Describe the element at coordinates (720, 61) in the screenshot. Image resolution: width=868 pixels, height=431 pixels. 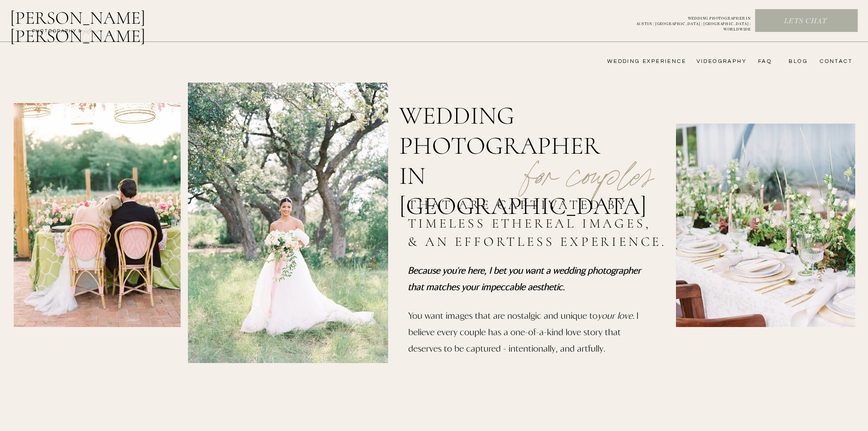
I see `nav: videography` at that location.